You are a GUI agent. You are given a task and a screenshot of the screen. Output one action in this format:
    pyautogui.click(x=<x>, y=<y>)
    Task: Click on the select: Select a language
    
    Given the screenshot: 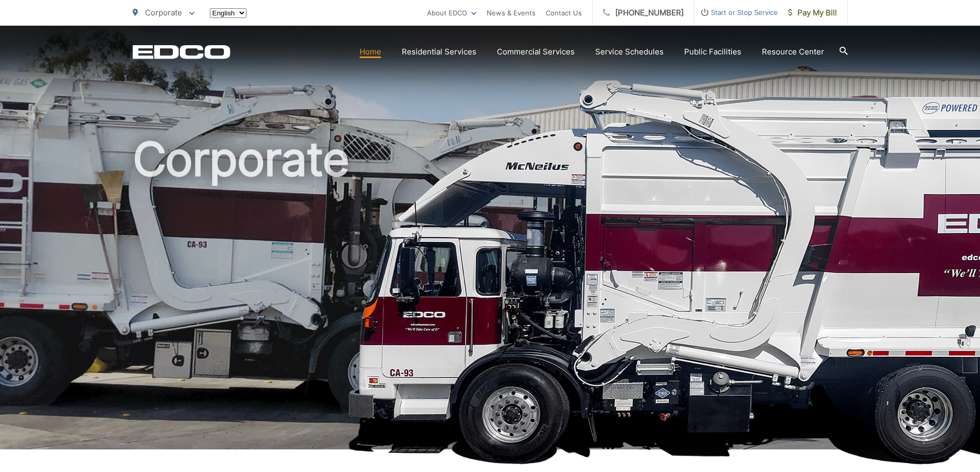 What is the action you would take?
    pyautogui.click(x=228, y=13)
    